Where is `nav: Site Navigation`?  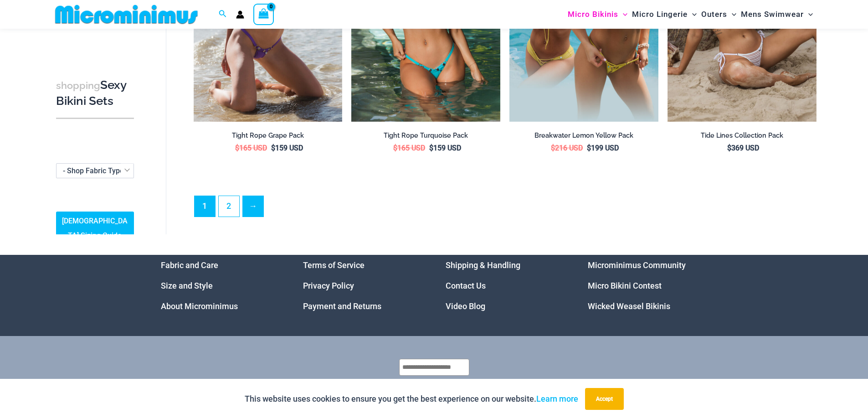
nav: Site Navigation is located at coordinates (690, 14).